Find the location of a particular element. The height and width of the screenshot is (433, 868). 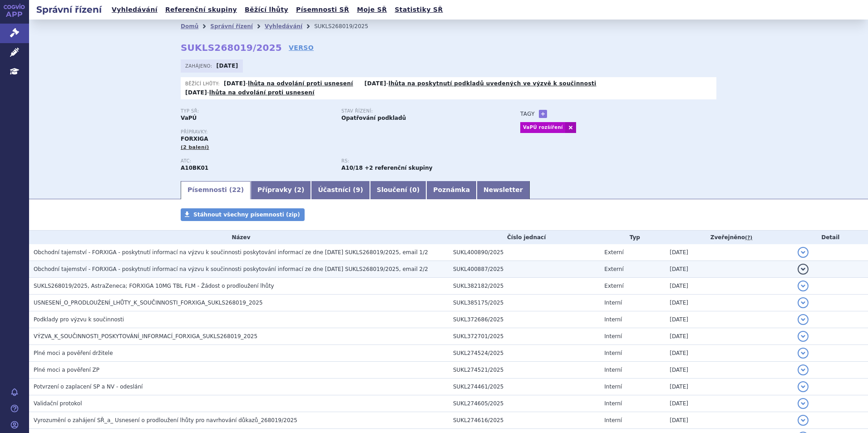

span: Zahájeno: is located at coordinates (200, 66).